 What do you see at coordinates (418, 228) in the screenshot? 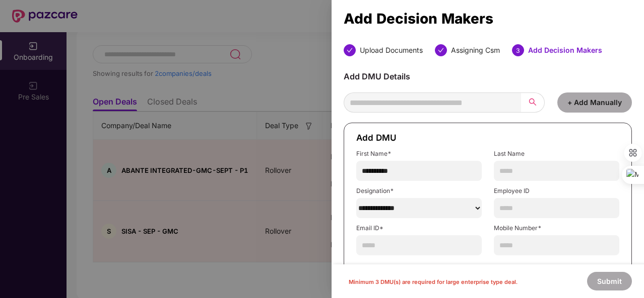
I see `label: Email ID*` at bounding box center [418, 228].